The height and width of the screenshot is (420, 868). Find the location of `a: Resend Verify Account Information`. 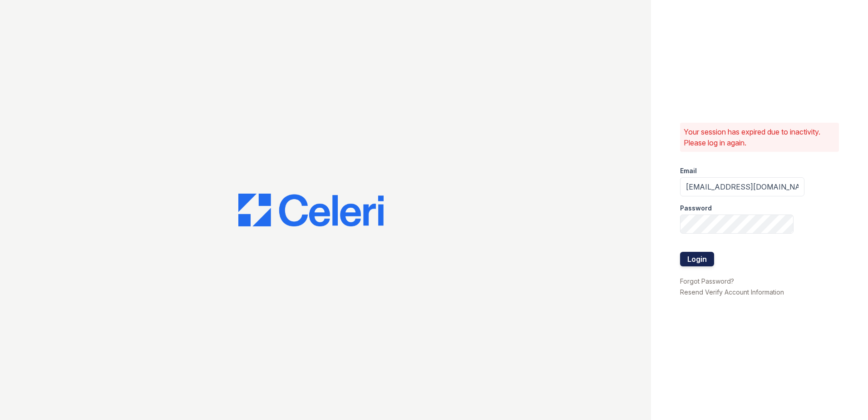

a: Resend Verify Account Information is located at coordinates (732, 292).